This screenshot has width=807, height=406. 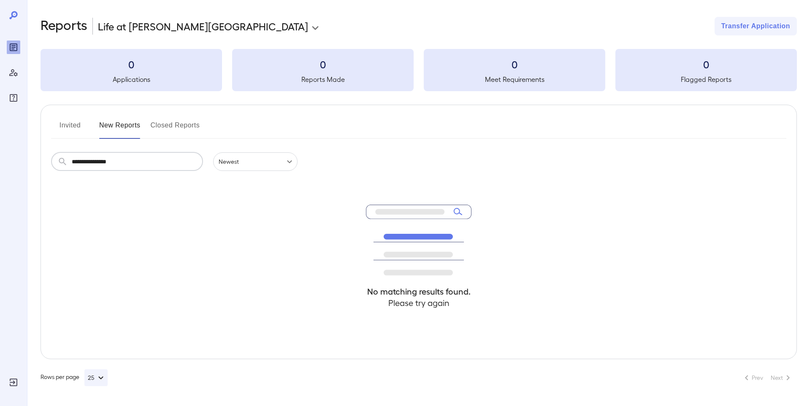 I want to click on div: Reports, so click(x=14, y=47).